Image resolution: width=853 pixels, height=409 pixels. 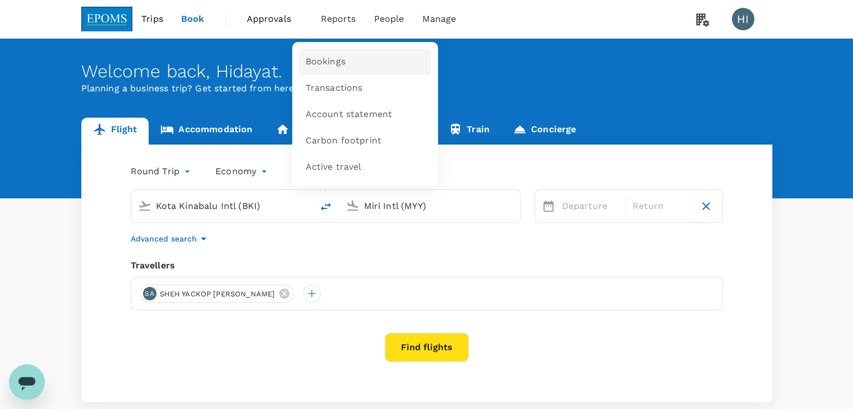 What do you see at coordinates (365, 62) in the screenshot?
I see `a: Bookings` at bounding box center [365, 62].